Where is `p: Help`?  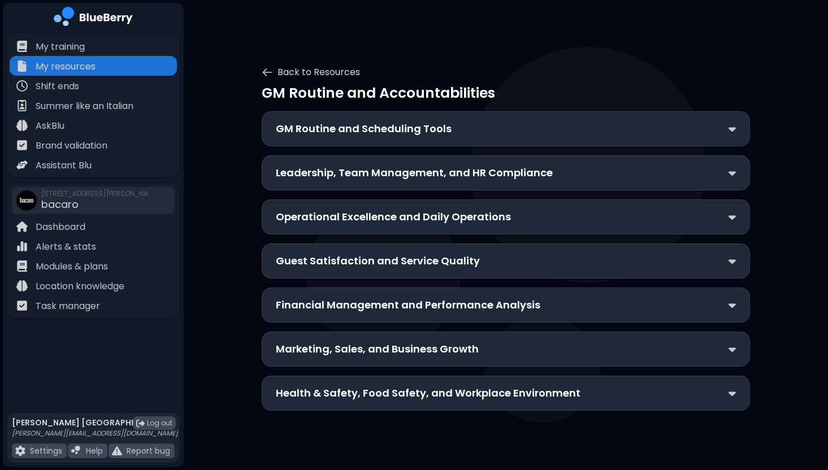
p: Help is located at coordinates (94, 451).